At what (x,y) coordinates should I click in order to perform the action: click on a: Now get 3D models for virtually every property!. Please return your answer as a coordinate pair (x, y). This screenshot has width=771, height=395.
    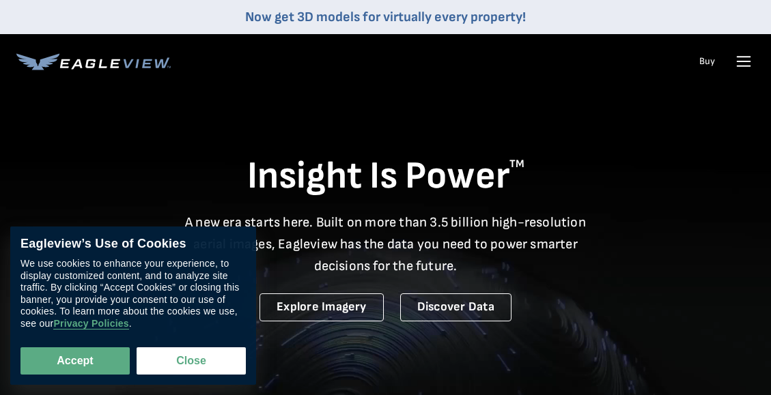
    Looking at the image, I should click on (385, 17).